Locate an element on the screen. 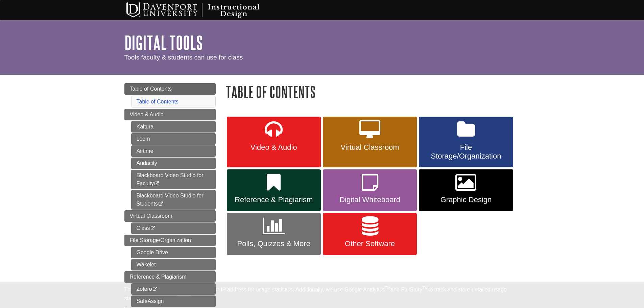  a: Google Drive is located at coordinates (173, 253).